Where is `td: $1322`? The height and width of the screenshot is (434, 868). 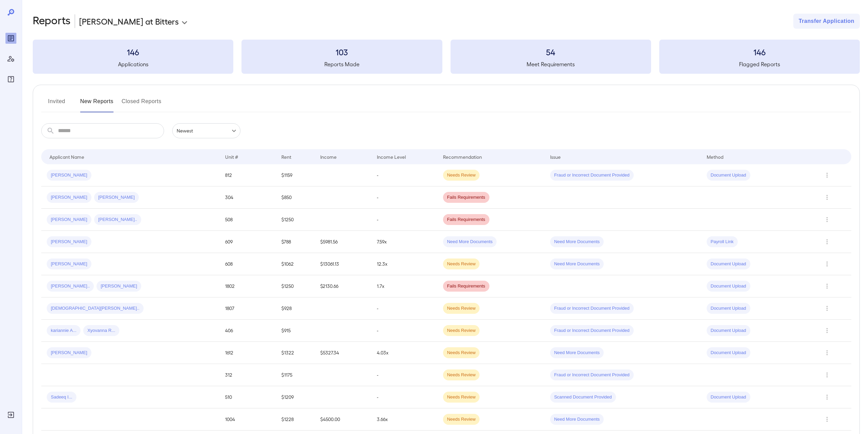
td: $1322 is located at coordinates (296, 353).